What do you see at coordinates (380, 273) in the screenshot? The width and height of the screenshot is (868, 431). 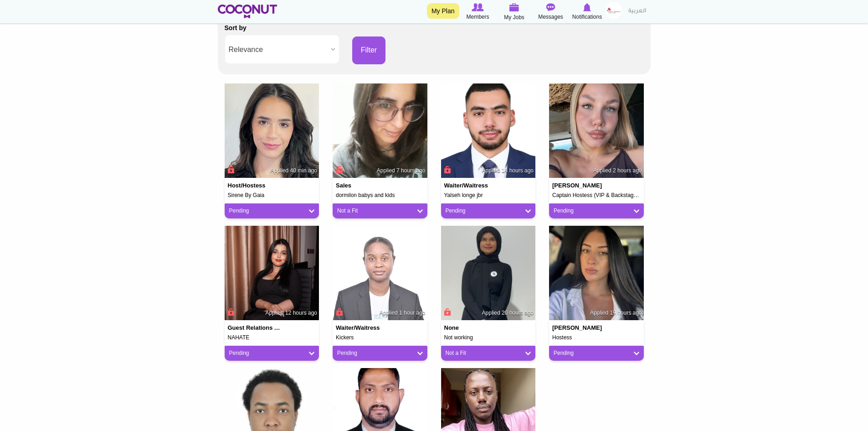 I see `img: Ngassam Tankeu Ornella Grace's picture` at bounding box center [380, 273].